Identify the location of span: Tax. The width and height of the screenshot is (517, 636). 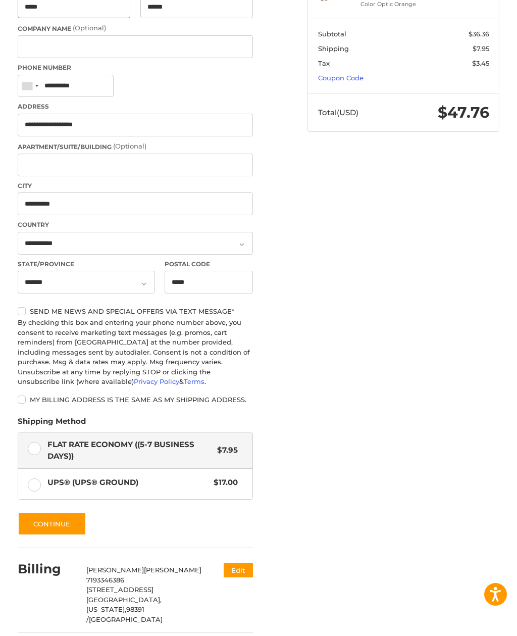
(324, 63).